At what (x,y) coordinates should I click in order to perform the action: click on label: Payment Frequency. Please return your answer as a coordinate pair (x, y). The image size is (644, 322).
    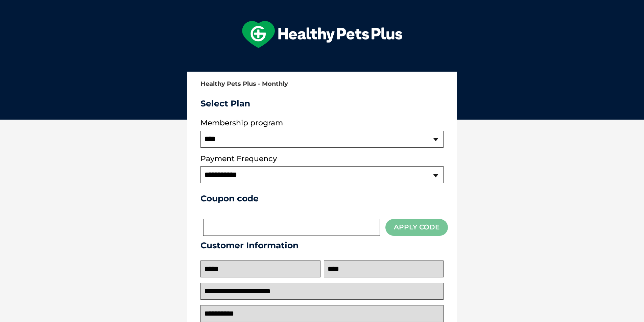
    Looking at the image, I should click on (239, 159).